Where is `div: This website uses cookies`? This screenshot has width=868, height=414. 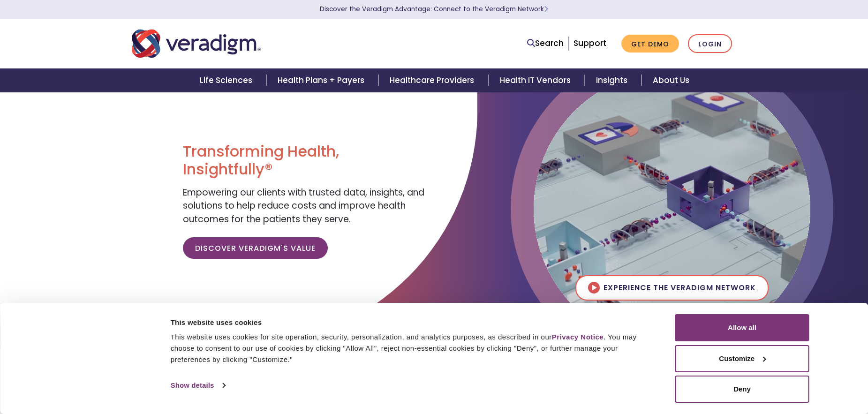
div: This website uses cookies is located at coordinates (412, 323).